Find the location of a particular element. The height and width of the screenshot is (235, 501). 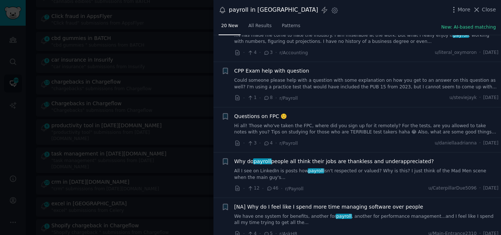

span: r/Accounting is located at coordinates (294, 53).